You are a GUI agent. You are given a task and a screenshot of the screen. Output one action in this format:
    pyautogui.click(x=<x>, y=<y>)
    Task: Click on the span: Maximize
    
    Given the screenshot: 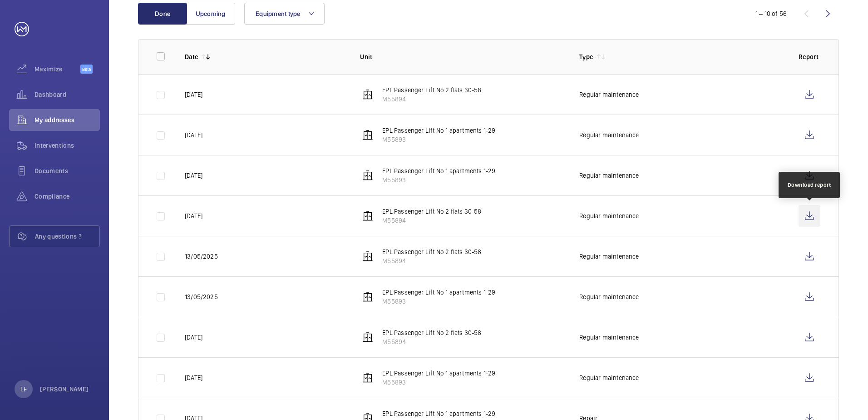 What is the action you would take?
    pyautogui.click(x=57, y=69)
    